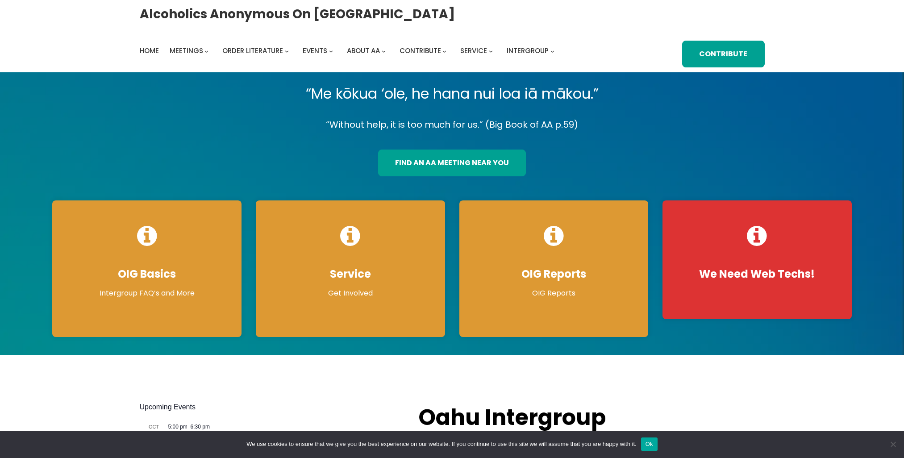 This screenshot has height=458, width=904. I want to click on h4: OIG Basics, so click(147, 274).